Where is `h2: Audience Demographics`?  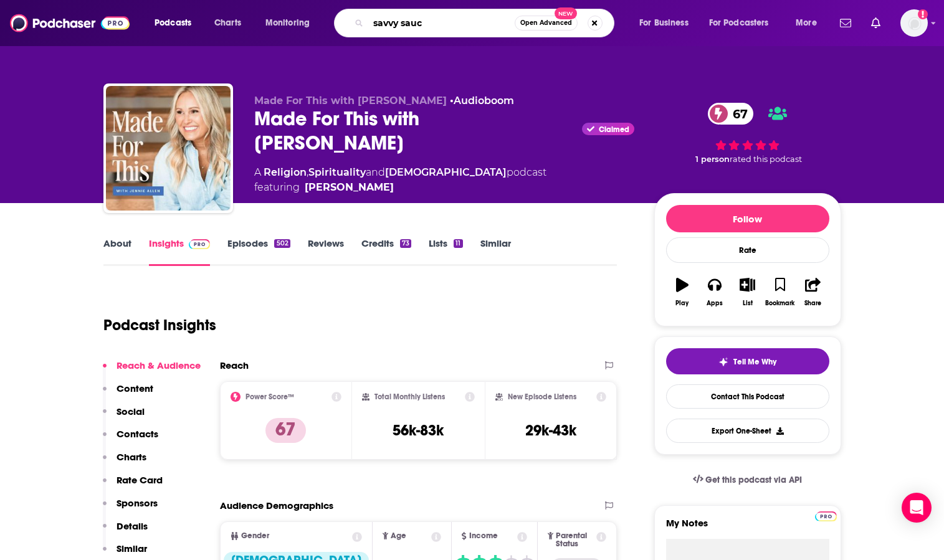 h2: Audience Demographics is located at coordinates (277, 505).